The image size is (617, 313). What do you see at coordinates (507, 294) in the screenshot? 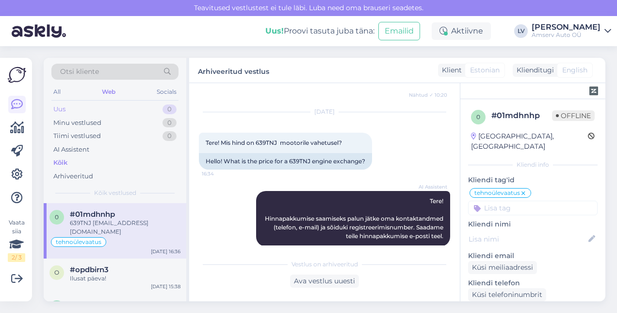
I see `div: Küsi telefoninumbrit` at bounding box center [507, 294].